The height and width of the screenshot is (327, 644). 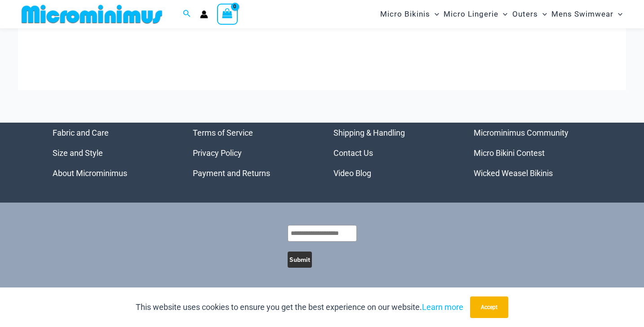 I want to click on a: Microminimus Community, so click(x=521, y=133).